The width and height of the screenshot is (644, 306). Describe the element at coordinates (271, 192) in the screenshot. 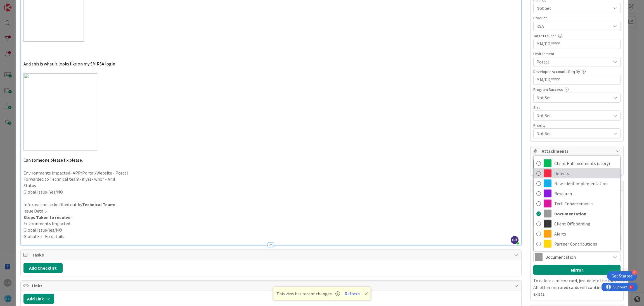

I see `p: Global Issue- Yes/NO` at that location.